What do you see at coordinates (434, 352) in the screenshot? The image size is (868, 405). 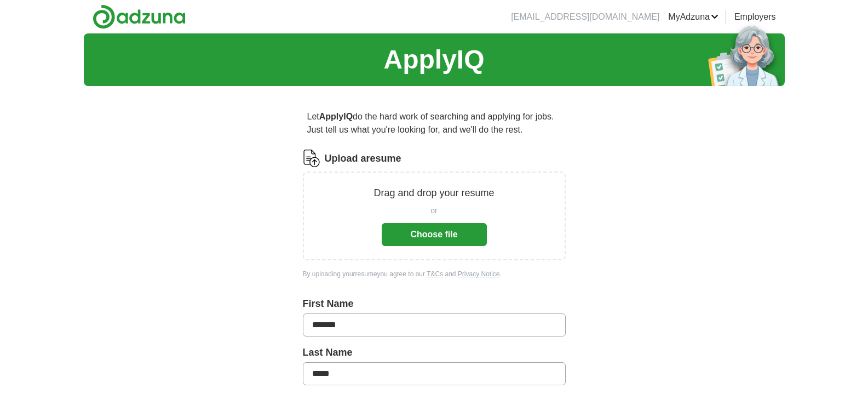 I see `label: Last Name` at bounding box center [434, 352].